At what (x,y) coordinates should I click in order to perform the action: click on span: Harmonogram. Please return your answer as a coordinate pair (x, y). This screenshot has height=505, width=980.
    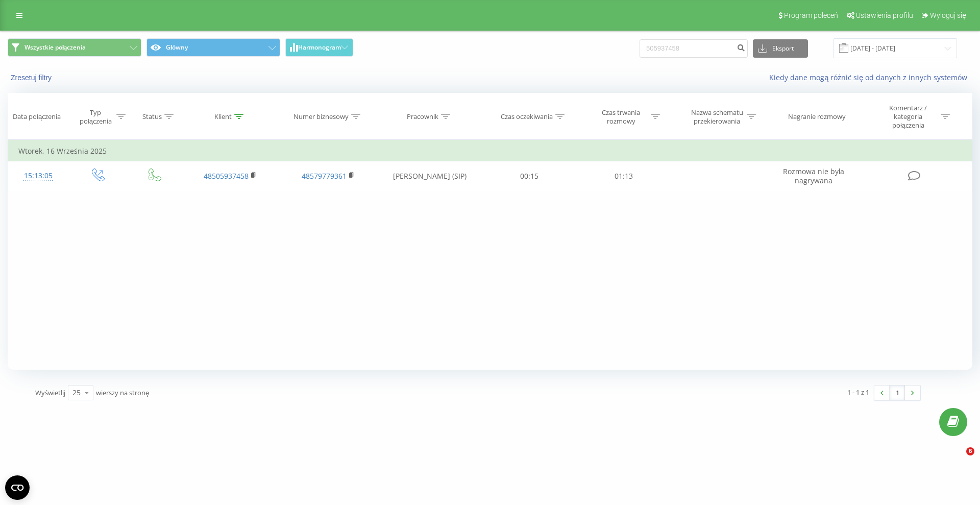
    Looking at the image, I should click on (320, 48).